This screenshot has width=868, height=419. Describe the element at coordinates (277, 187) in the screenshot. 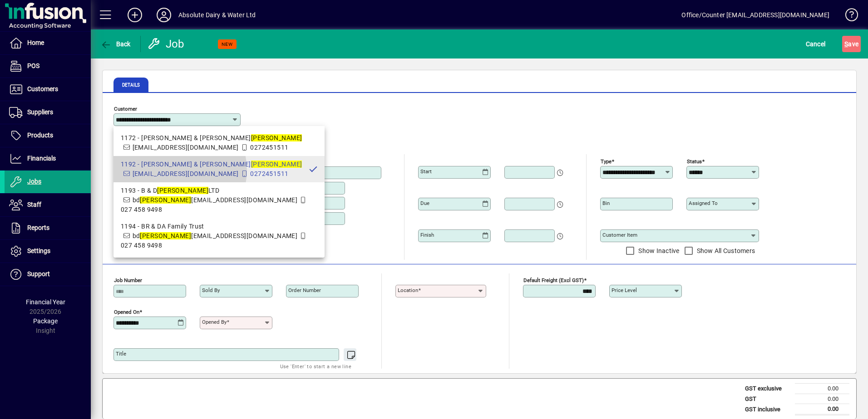

I see `mat-label: Mobile` at that location.